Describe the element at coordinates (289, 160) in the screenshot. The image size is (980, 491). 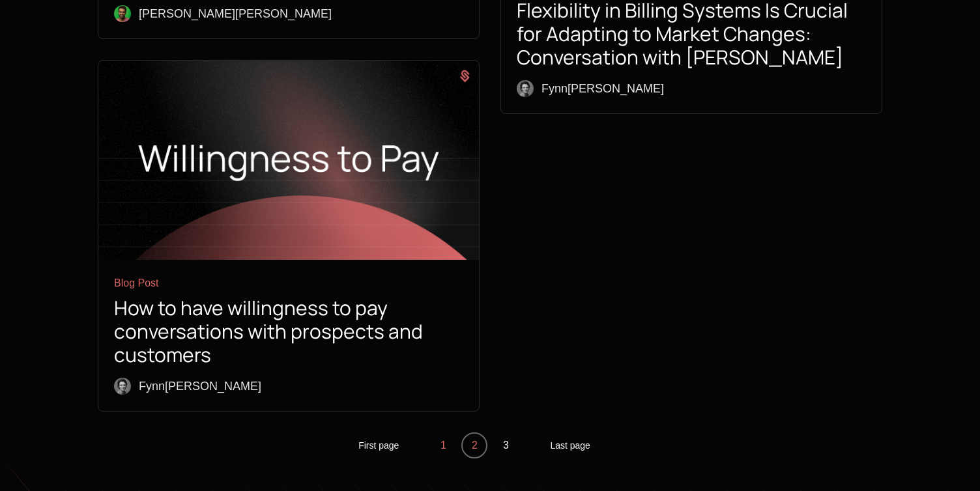
I see `img: Willingness to Pay` at that location.